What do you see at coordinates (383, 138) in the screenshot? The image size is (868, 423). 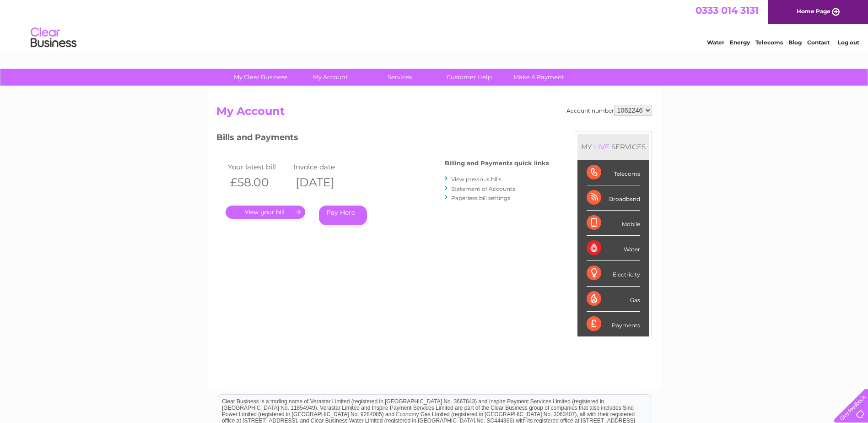 I see `h3: Bills and Payments` at bounding box center [383, 138].